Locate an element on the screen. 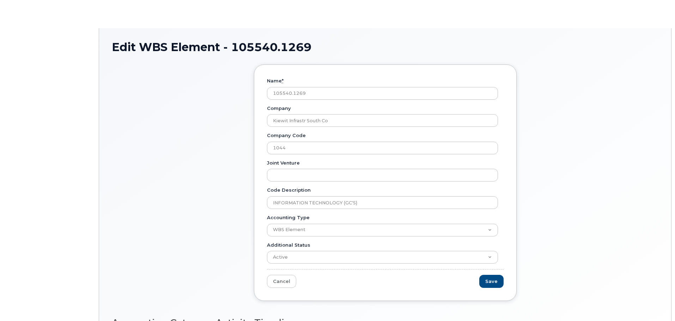 The height and width of the screenshot is (321, 675). h1: Edit WBS Element - 105540.1269 is located at coordinates (385, 47).